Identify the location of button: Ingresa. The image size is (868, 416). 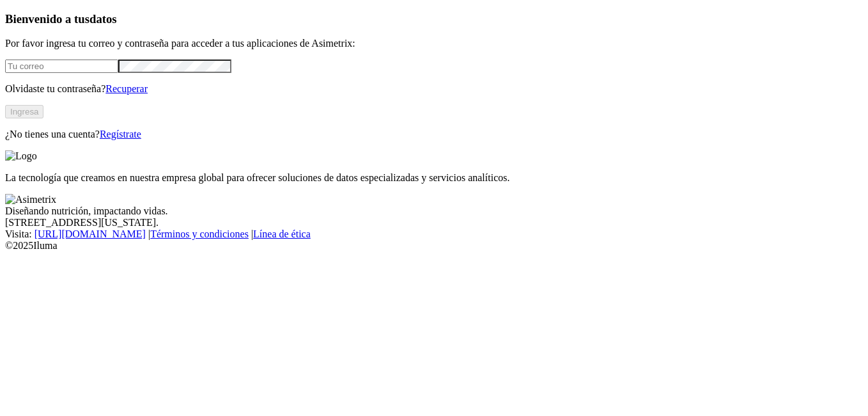
(24, 112).